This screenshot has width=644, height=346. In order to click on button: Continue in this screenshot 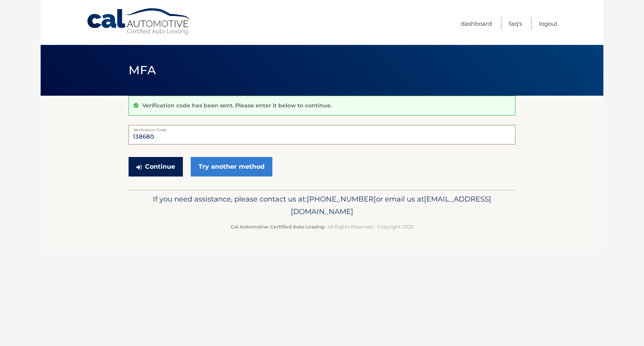, I will do `click(156, 167)`.